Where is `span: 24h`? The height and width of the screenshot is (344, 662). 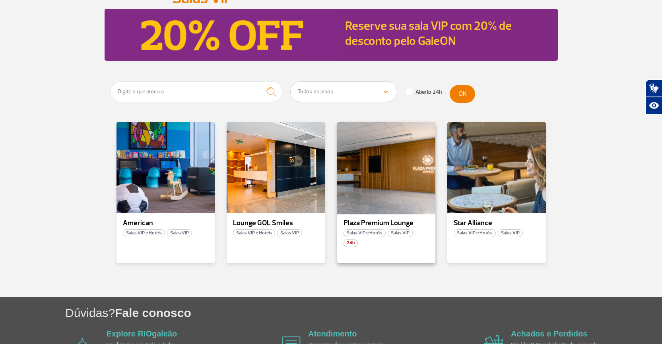 span: 24h is located at coordinates (351, 243).